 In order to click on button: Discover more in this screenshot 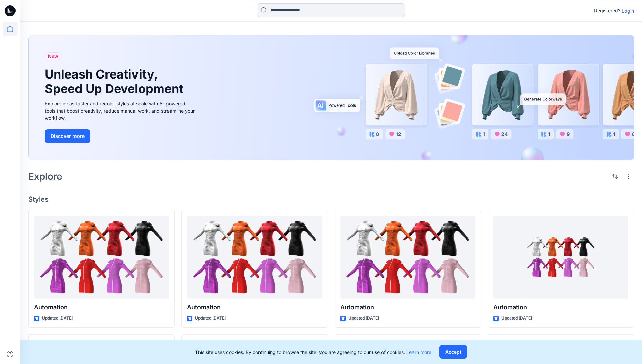, I will do `click(68, 136)`.